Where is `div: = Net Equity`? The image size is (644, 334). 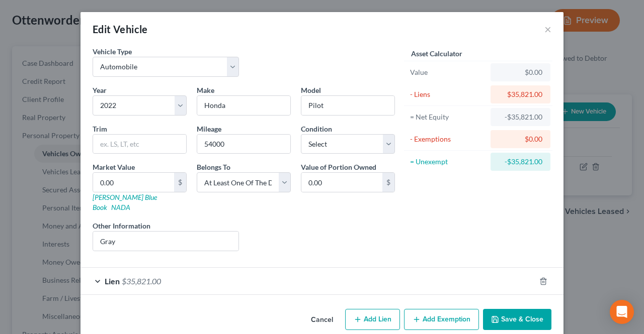
div: = Net Equity is located at coordinates (448, 117).